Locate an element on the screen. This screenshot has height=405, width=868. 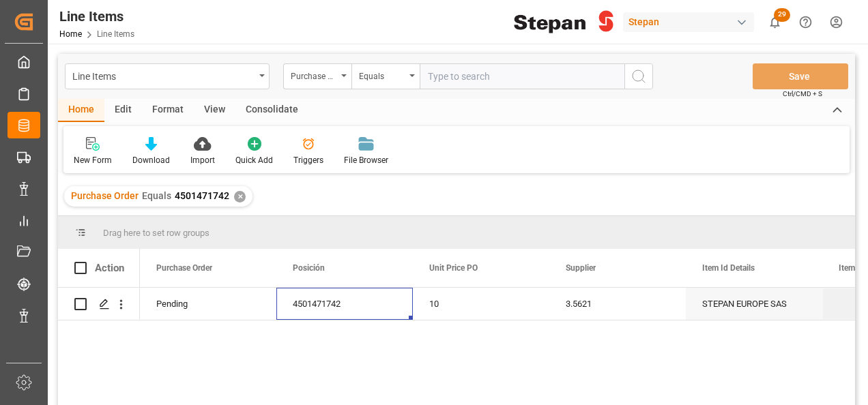
div: Import is located at coordinates (203, 161).